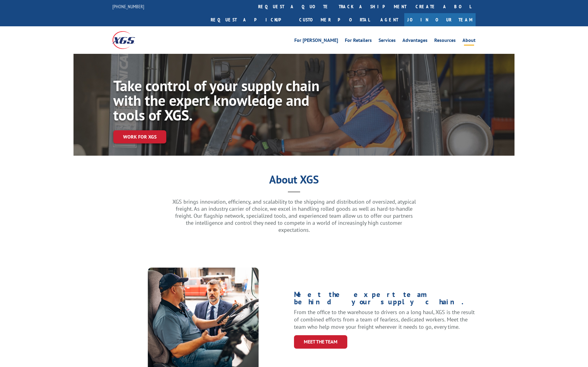 Image resolution: width=588 pixels, height=367 pixels. What do you see at coordinates (387, 42) in the screenshot?
I see `a: Services` at bounding box center [387, 42].